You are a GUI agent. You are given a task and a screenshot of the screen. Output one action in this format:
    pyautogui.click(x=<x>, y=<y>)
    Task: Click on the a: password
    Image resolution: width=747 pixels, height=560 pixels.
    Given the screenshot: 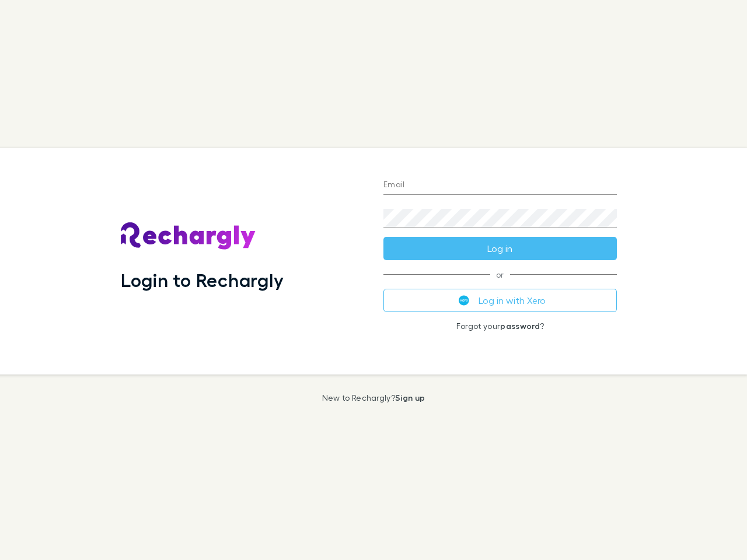 What is the action you would take?
    pyautogui.click(x=520, y=326)
    